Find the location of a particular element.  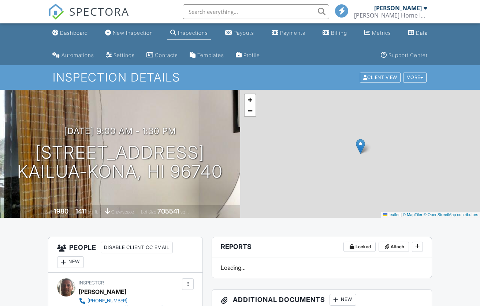

div: 705541 is located at coordinates (168, 211).